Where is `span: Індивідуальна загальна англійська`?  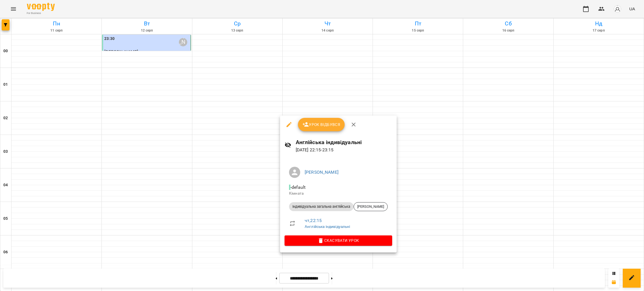
span: Індивідуальна загальна англійська is located at coordinates (321, 207).